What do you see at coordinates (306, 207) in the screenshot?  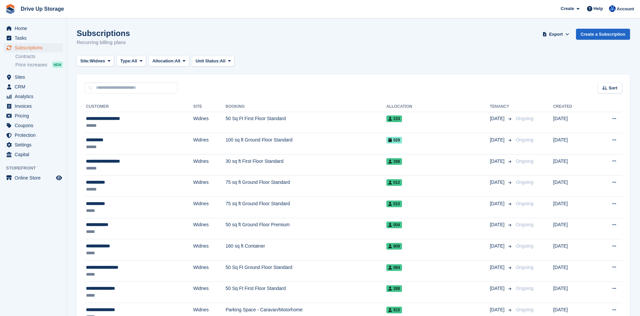 I see `td: 75 sq ft Ground Floor Standard` at bounding box center [306, 207].